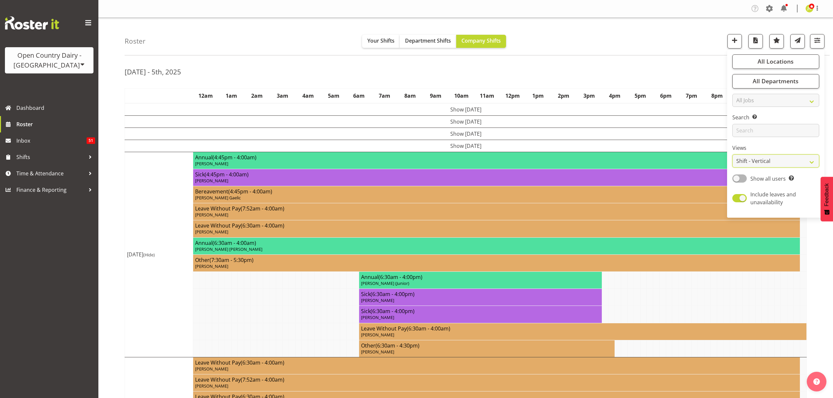 The width and height of the screenshot is (833, 398). I want to click on h4: Bereavement, so click(497, 192).